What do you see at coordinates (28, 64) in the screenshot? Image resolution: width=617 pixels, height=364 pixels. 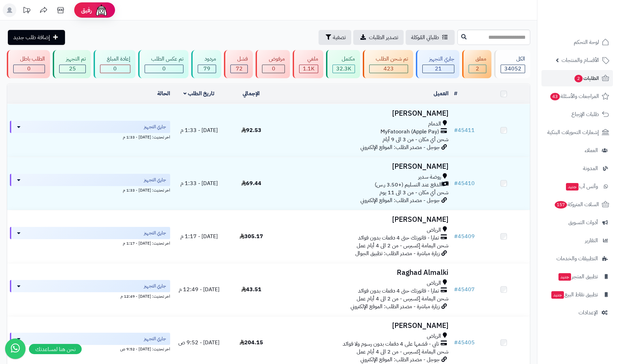 I see `a: الطلب باطل 0` at bounding box center [28, 64].